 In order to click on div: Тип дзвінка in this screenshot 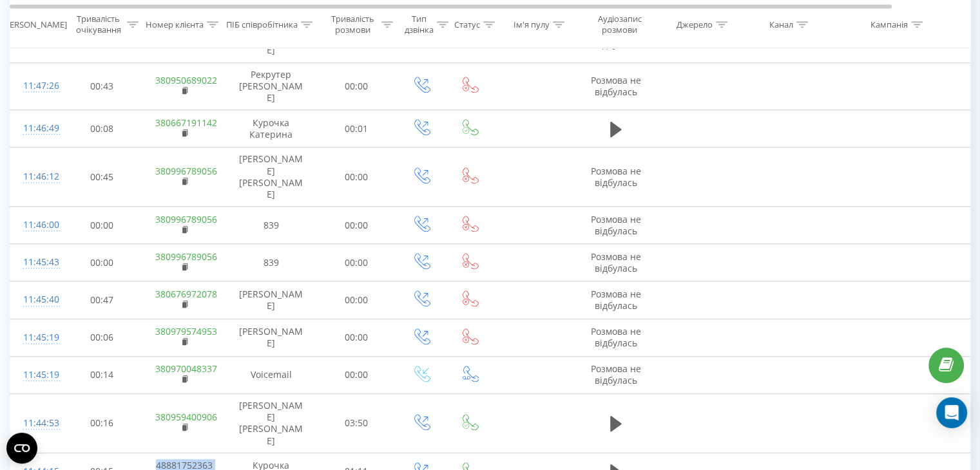, I will do `click(419, 24)`.